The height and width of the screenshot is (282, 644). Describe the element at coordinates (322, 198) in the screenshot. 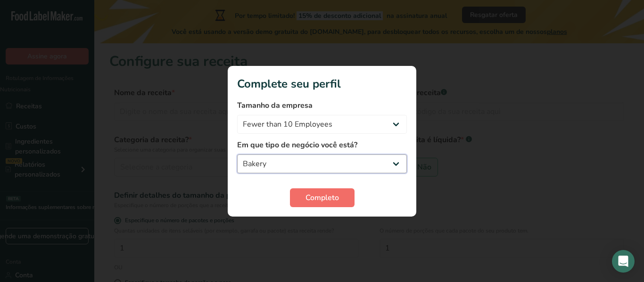

I see `font: Completo` at that location.